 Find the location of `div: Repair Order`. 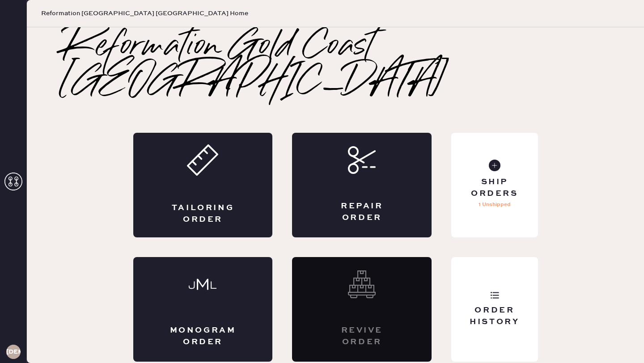

div: Repair Order is located at coordinates (362, 212).